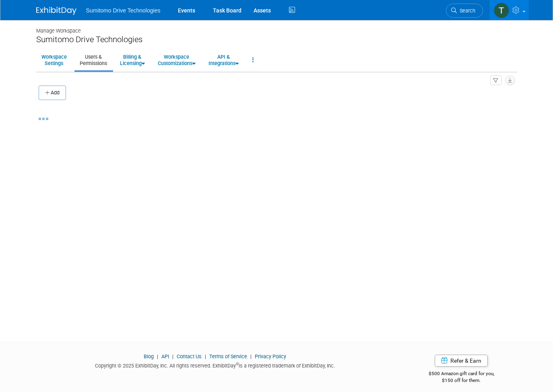 The image size is (553, 392). What do you see at coordinates (228, 357) in the screenshot?
I see `a: Terms of Service` at bounding box center [228, 357].